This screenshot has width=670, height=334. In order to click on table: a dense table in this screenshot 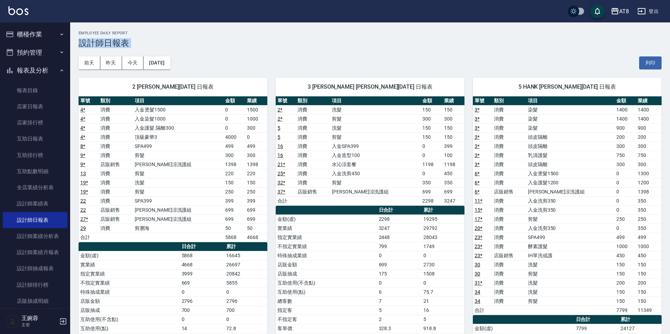, I will do `click(370, 151)`.